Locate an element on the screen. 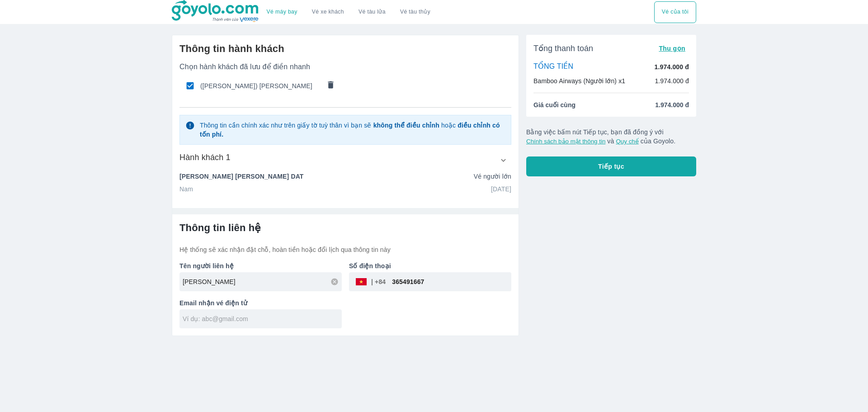 The width and height of the screenshot is (868, 412). p: Chọn hành khách đã lưu để điền nhanh is located at coordinates (345, 67).